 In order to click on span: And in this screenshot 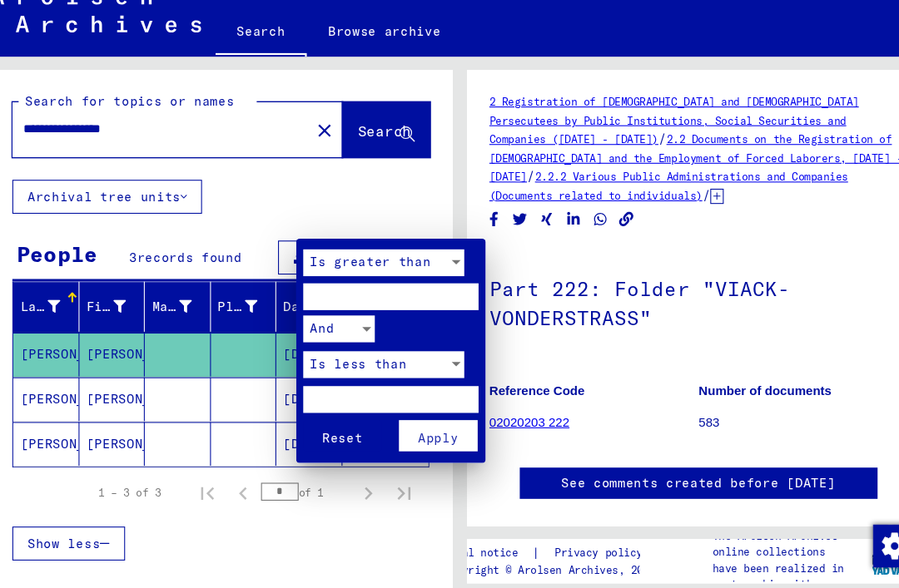, I will do `click(314, 333)`.